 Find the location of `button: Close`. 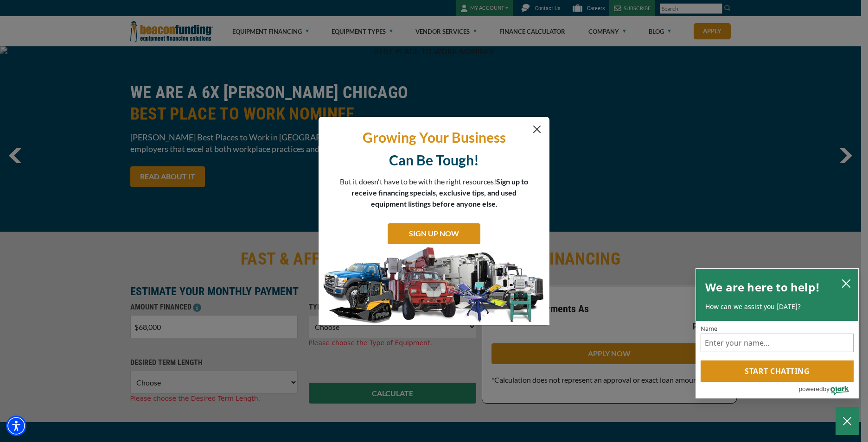

button: Close is located at coordinates (537, 130).